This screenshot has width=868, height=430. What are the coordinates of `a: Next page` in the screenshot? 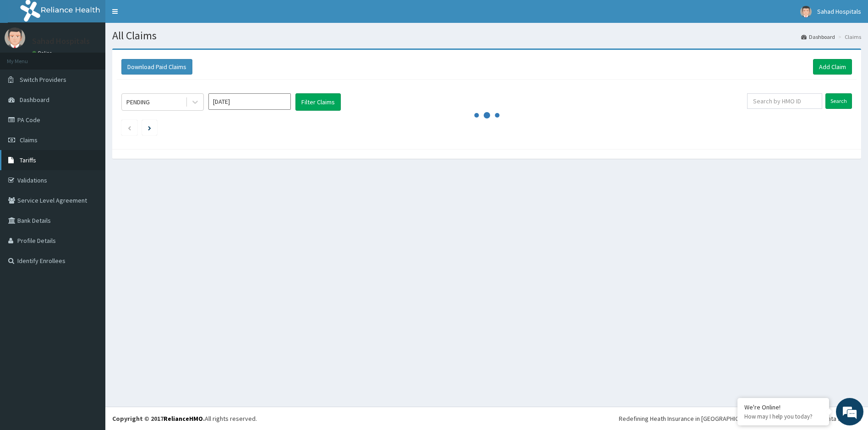 It's located at (150, 128).